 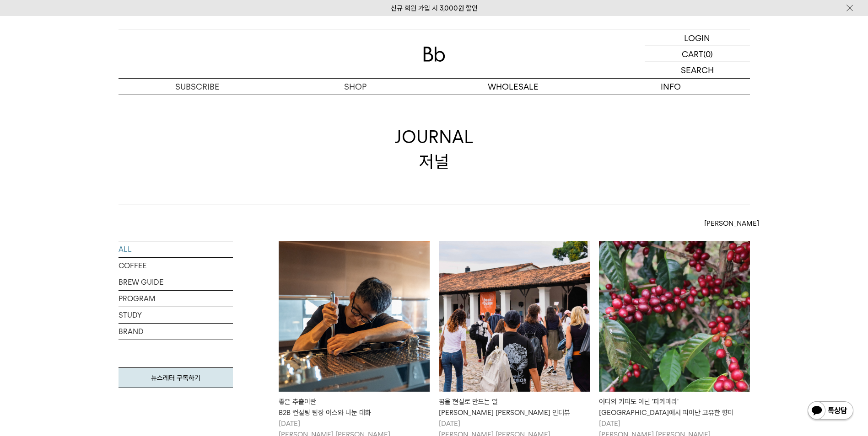 I want to click on p: SHOP, so click(x=355, y=87).